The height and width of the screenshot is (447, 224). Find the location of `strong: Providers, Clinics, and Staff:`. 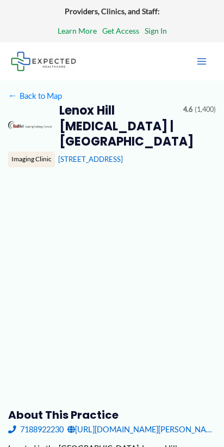

strong: Providers, Clinics, and Staff: is located at coordinates (112, 11).